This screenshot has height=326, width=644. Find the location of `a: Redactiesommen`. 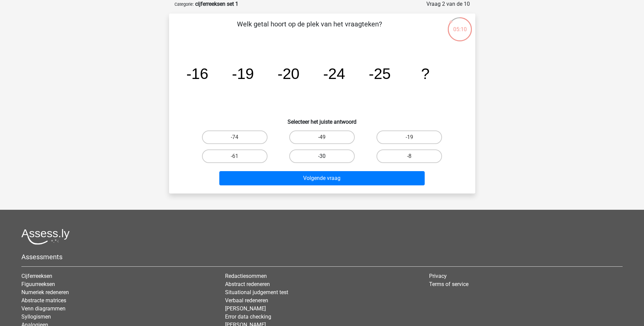

a: Redactiesommen is located at coordinates (246, 276).